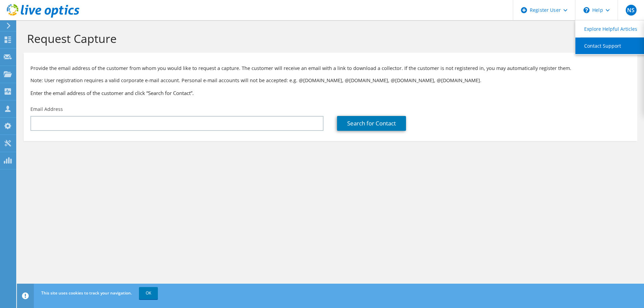 This screenshot has height=308, width=644. I want to click on p: Note: User registration requires a valid corporate e-mail account. Personal e-mail accounts will ..., so click(330, 81).